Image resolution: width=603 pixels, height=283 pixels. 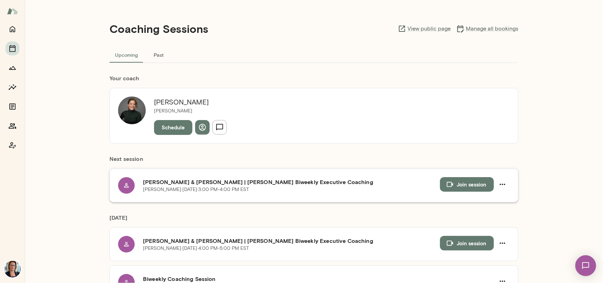 What do you see at coordinates (12, 106) in the screenshot?
I see `button: Documents` at bounding box center [12, 106].